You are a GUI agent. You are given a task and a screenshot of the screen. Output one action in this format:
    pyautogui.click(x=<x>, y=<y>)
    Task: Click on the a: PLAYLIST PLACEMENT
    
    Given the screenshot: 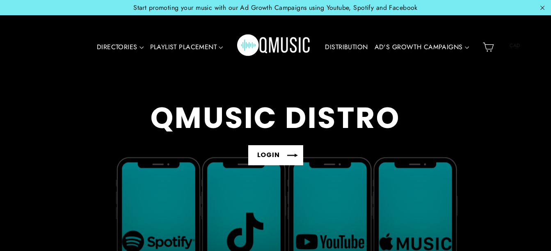 What is the action you would take?
    pyautogui.click(x=187, y=47)
    